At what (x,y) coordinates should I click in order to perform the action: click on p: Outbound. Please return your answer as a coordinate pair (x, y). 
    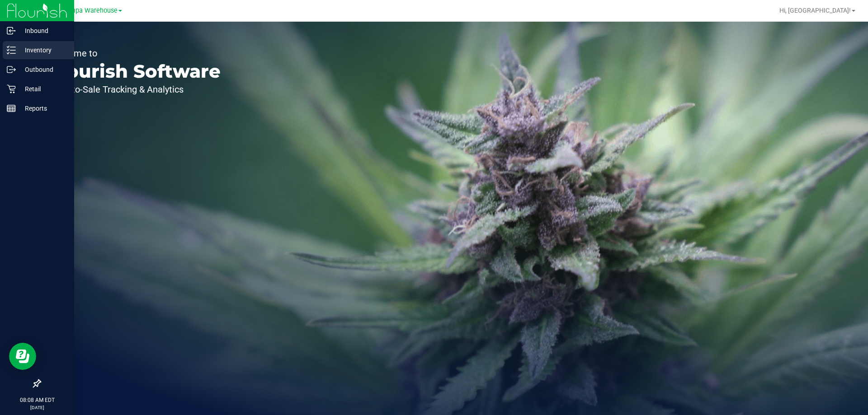
    Looking at the image, I should click on (43, 70).